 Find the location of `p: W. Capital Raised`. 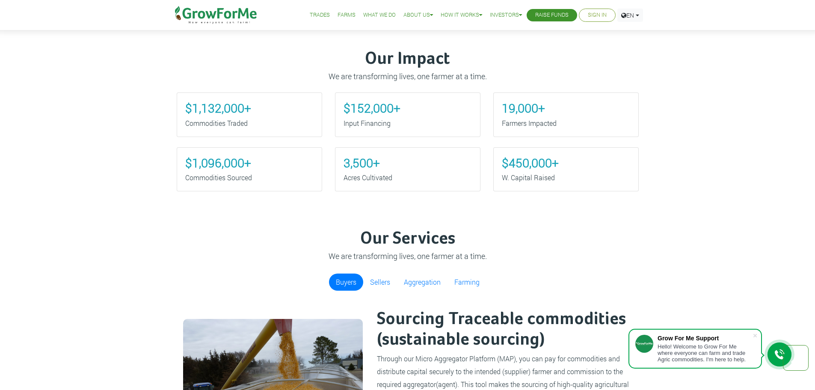

p: W. Capital Raised is located at coordinates (566, 178).